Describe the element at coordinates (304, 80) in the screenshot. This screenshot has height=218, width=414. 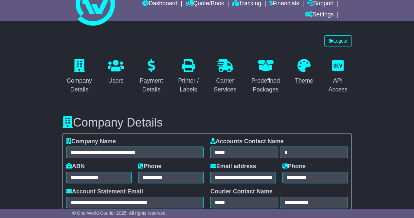
I see `div: Theme` at that location.